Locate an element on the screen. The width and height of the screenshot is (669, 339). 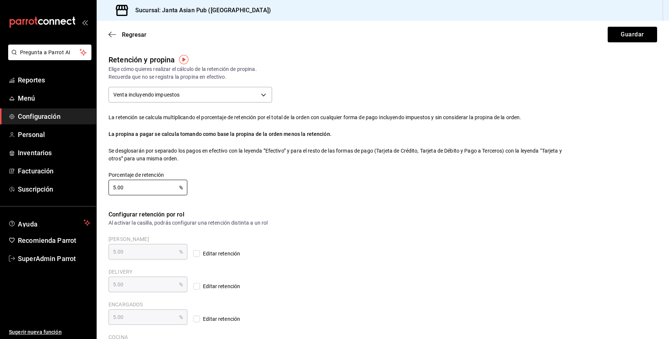
div: La propina a pagar se calcula tomando como base la propina de la orden menos la retención. is located at coordinates (337, 134).